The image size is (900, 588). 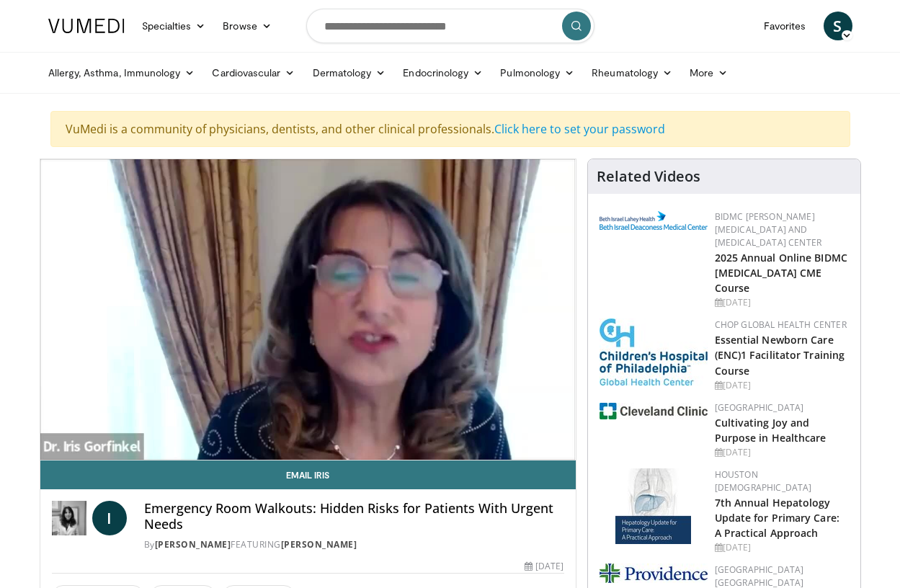 I want to click on a: Browse, so click(x=247, y=26).